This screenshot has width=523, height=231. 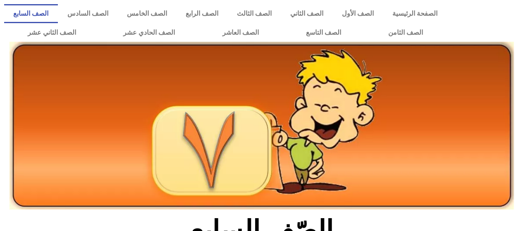 What do you see at coordinates (323, 33) in the screenshot?
I see `a: الصف التاسع` at bounding box center [323, 33].